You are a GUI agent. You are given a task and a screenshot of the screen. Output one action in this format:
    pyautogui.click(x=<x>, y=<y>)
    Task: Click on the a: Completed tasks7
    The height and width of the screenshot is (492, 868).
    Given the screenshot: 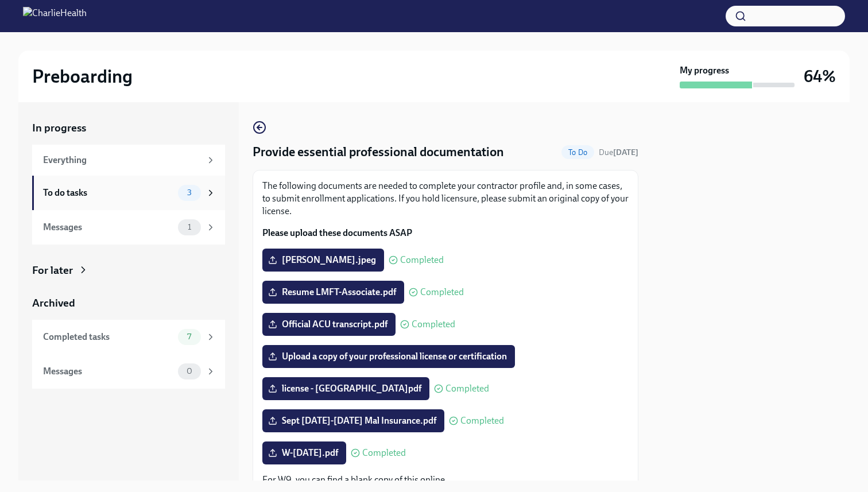 What is the action you would take?
    pyautogui.click(x=129, y=337)
    